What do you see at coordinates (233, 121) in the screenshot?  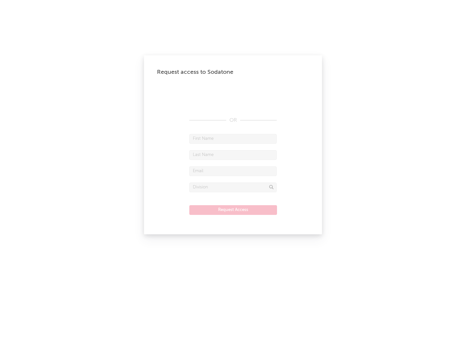 I see `div: OR` at bounding box center [233, 121].